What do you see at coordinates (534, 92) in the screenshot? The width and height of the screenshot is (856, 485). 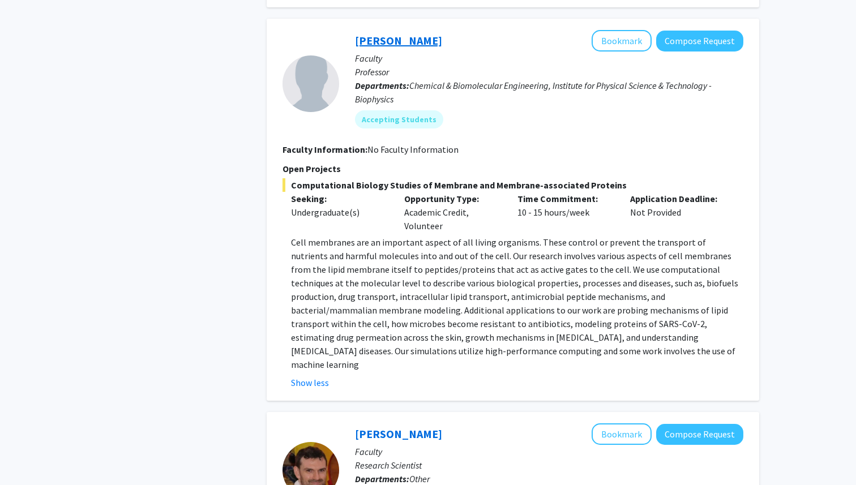 I see `span: Chemical & Biomolecular Engineering, Institute for Physical Science & Technology - Biophysics` at bounding box center [534, 92].